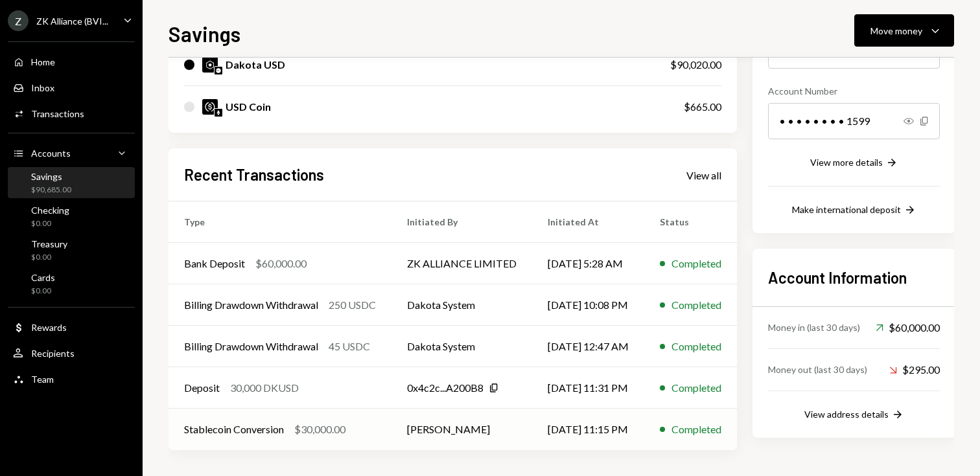 The height and width of the screenshot is (476, 980). What do you see at coordinates (71, 153) in the screenshot?
I see `a: Accounts` at bounding box center [71, 153].